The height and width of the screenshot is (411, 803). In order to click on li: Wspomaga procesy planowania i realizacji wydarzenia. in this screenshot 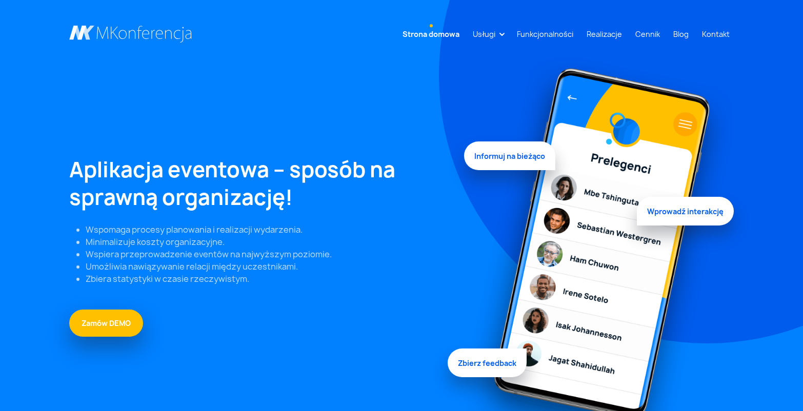, I will do `click(269, 230)`.